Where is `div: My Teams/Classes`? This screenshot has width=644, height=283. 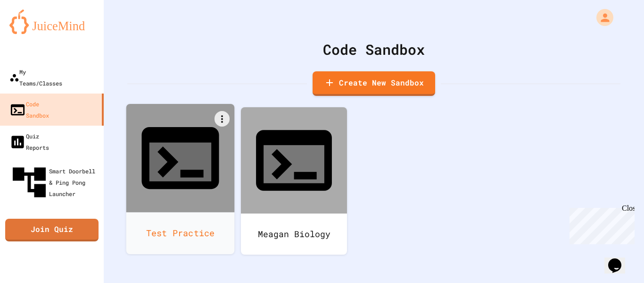
div: My Teams/Classes is located at coordinates (36, 77).